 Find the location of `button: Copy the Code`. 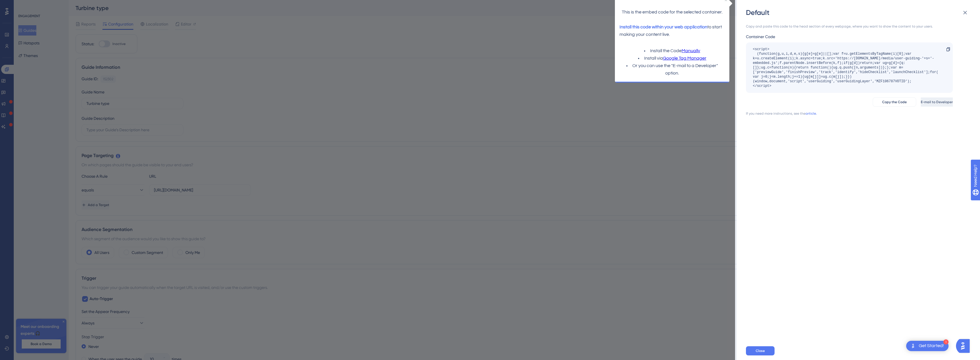

button: Copy the Code is located at coordinates (895, 102).